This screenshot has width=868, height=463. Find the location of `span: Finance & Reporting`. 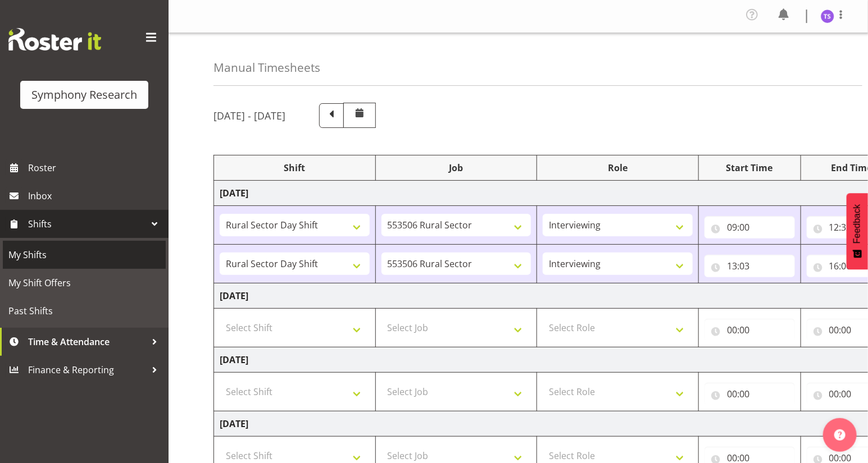

span: Finance & Reporting is located at coordinates (87, 370).